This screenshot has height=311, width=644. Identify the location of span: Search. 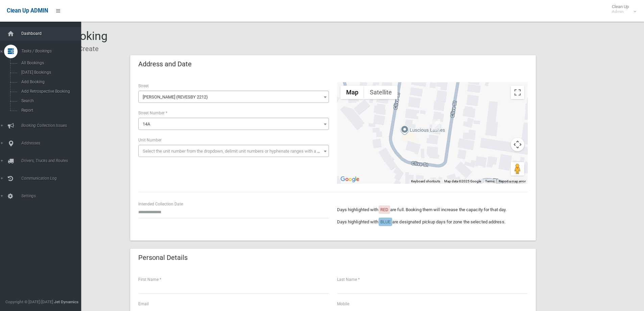
(50, 101).